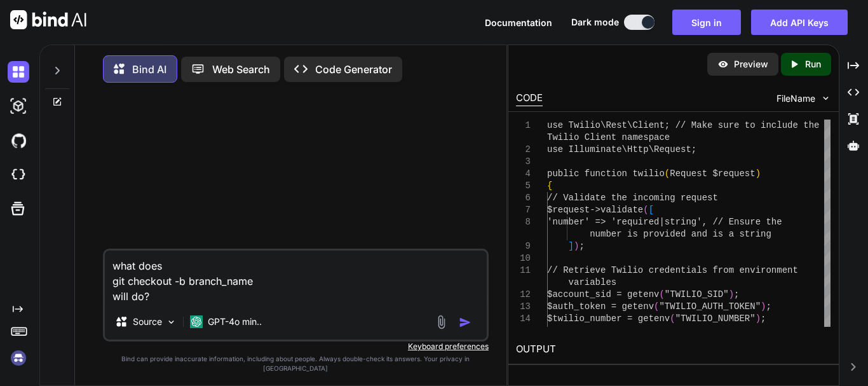  What do you see at coordinates (519, 22) in the screenshot?
I see `span: Documentation` at bounding box center [519, 22].